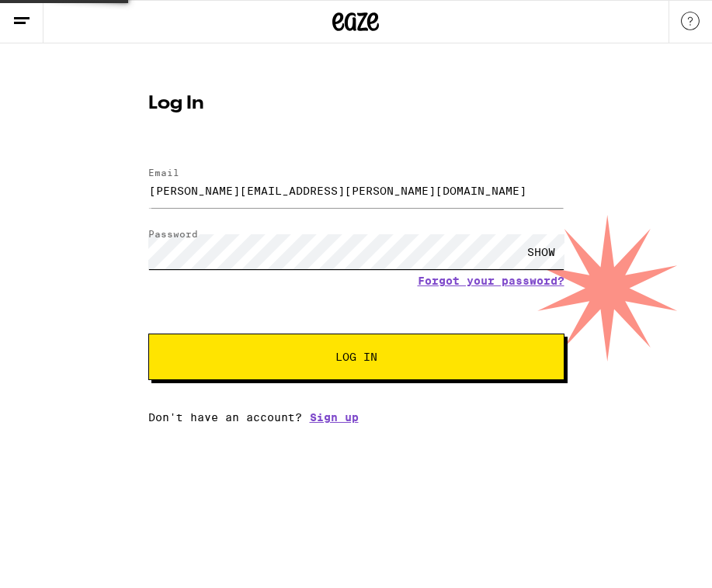  I want to click on input: Email, so click(356, 190).